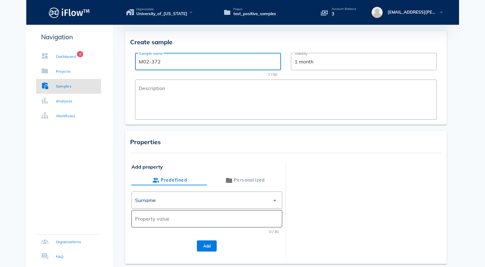 This screenshot has height=267, width=485. Describe the element at coordinates (207, 246) in the screenshot. I see `button: Add` at that location.